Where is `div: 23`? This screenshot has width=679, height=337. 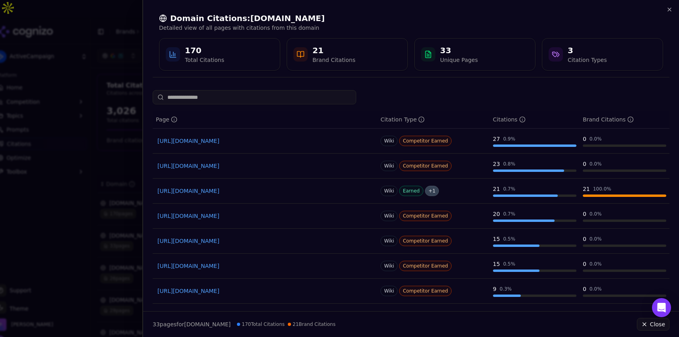
div: 23 is located at coordinates (496, 164).